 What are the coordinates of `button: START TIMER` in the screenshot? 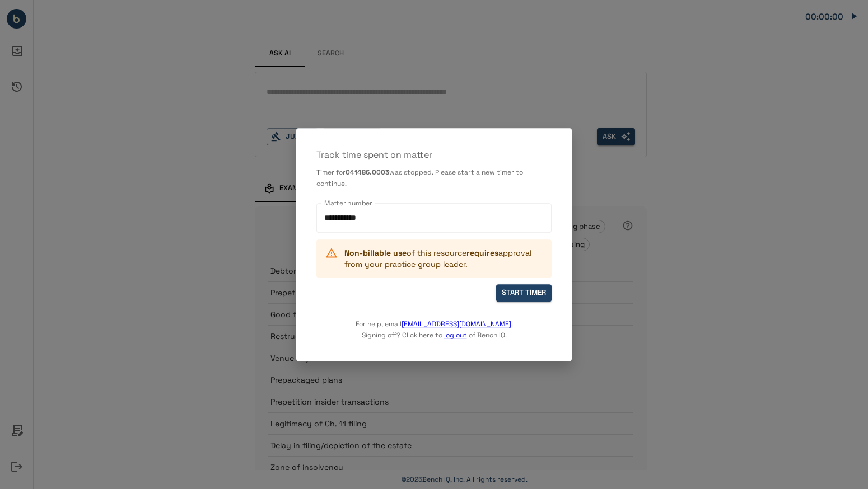 It's located at (523, 292).